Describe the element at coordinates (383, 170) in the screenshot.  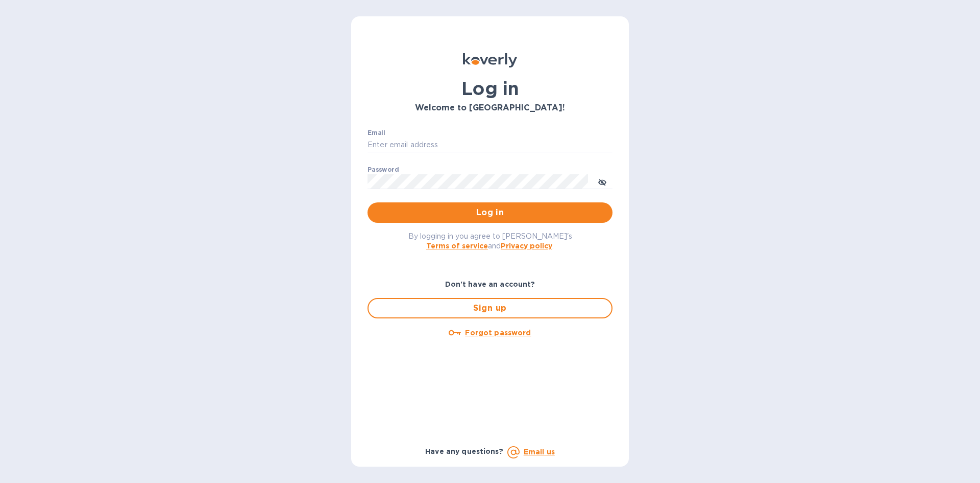
I see `label: Password` at that location.